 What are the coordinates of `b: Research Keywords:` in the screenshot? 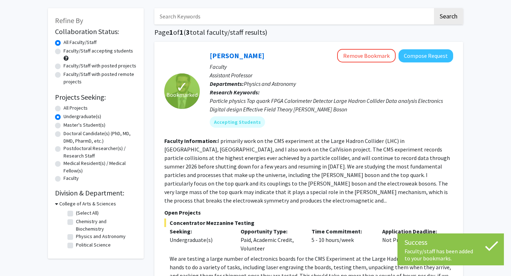 It's located at (234, 92).